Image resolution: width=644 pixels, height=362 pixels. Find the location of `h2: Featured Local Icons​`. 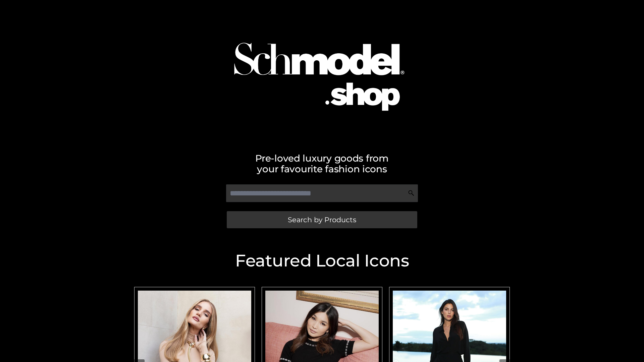

h2: Featured Local Icons​ is located at coordinates (322, 261).